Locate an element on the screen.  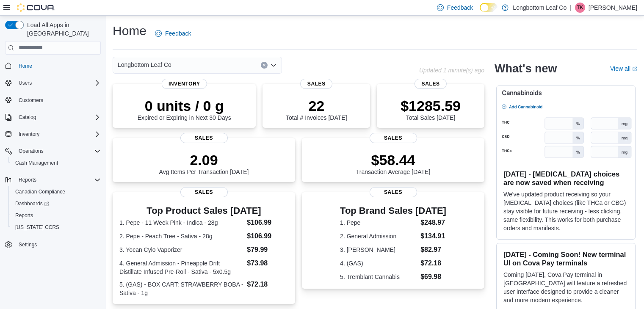
dd: $69.98 is located at coordinates (433, 277).